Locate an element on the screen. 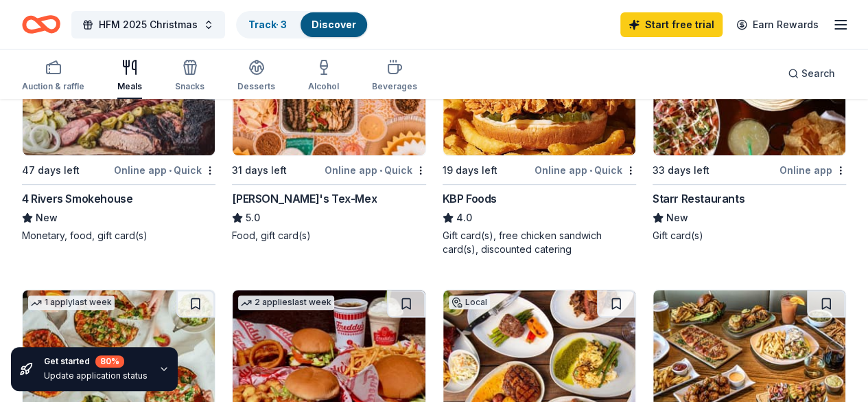  div: Gift card(s) is located at coordinates (749, 235).